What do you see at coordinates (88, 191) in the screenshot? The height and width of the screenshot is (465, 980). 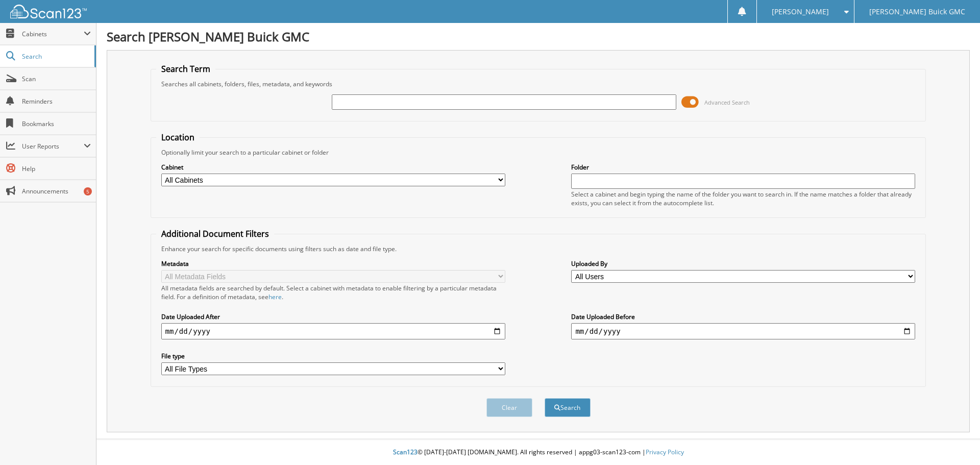 I see `div: 5` at bounding box center [88, 191].